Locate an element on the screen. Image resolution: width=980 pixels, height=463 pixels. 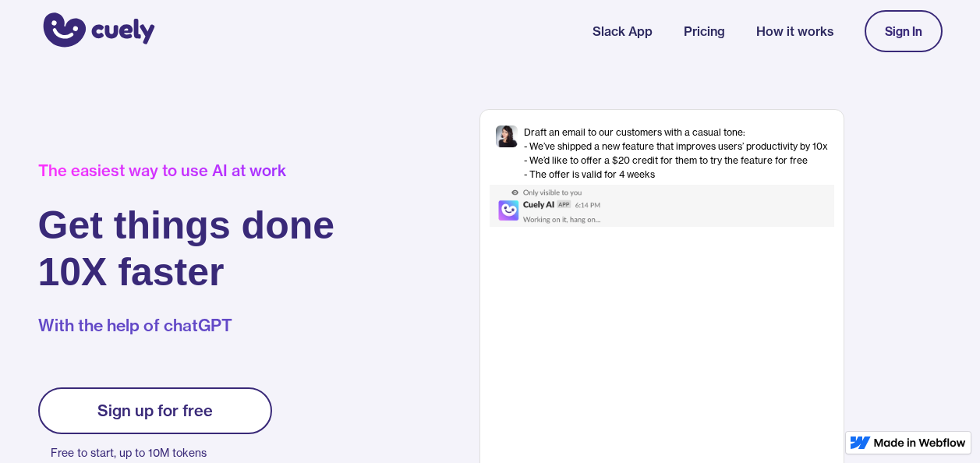
a: How it works is located at coordinates (794, 31).